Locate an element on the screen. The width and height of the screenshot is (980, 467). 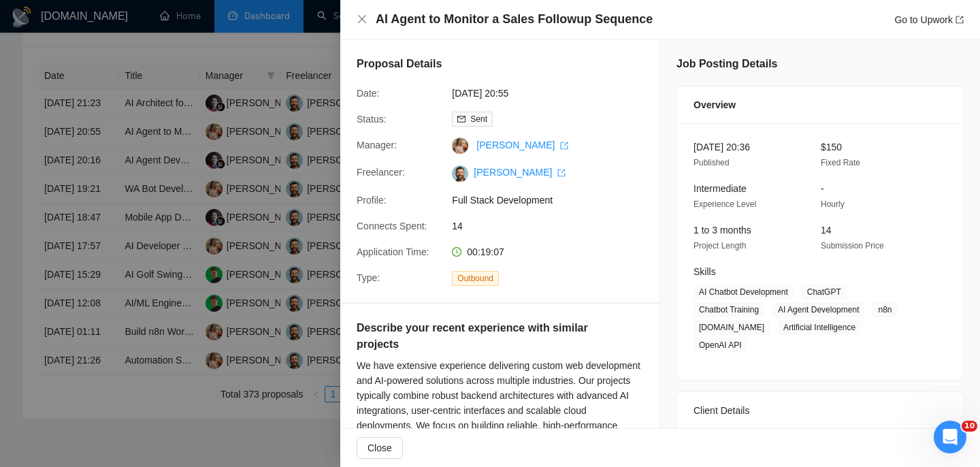
h4: AI Agent to Monitor a Sales Followup Sequence is located at coordinates (514, 19).